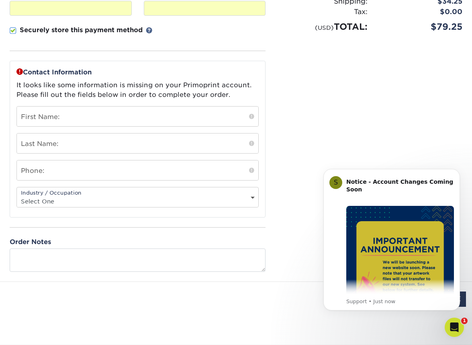  I want to click on p: Contact Information, so click(137, 72).